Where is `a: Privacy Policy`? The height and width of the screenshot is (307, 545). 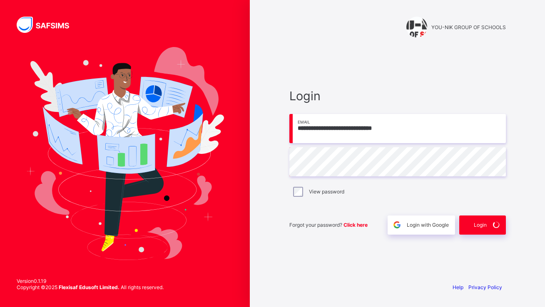 a: Privacy Policy is located at coordinates (485, 287).